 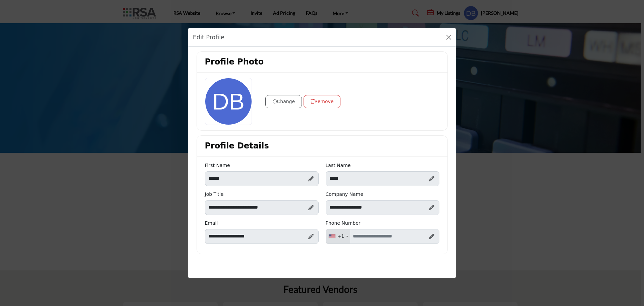 I want to click on h1: Edit Profile, so click(x=209, y=37).